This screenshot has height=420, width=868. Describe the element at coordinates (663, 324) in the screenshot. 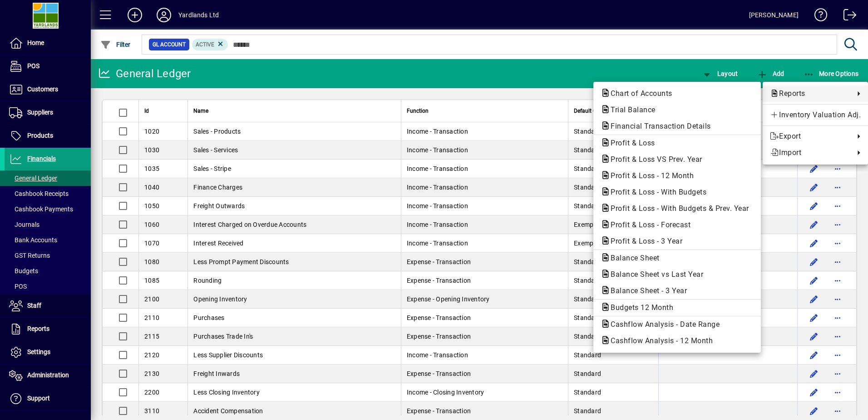

I see `span: Cashflow Analysis - Date Range` at that location.